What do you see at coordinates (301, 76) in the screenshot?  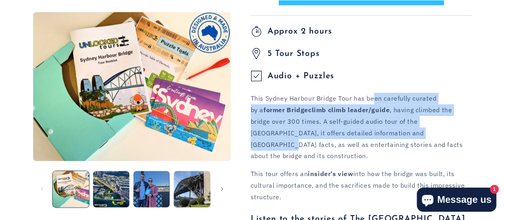 I see `span: Audio + Puzzles` at bounding box center [301, 76].